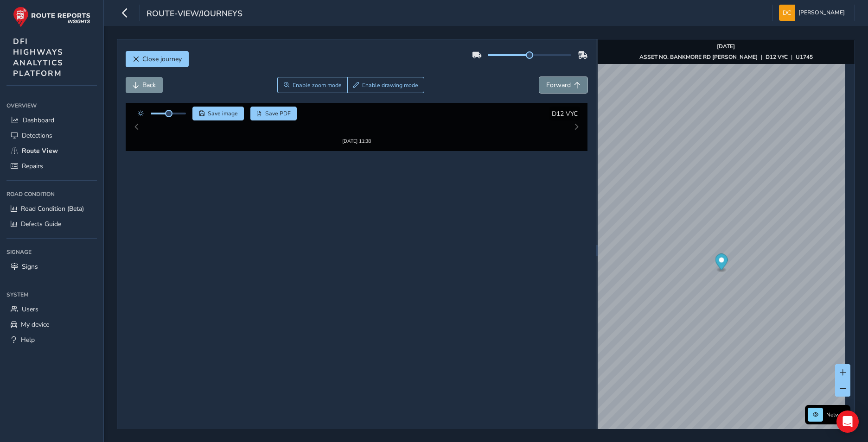 Image resolution: width=868 pixels, height=442 pixels. Describe the element at coordinates (837, 415) in the screenshot. I see `span: Network` at that location.